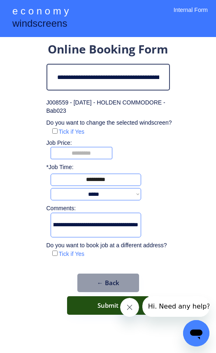  What do you see at coordinates (112, 143) in the screenshot?
I see `div: Job Price:` at bounding box center [112, 143].